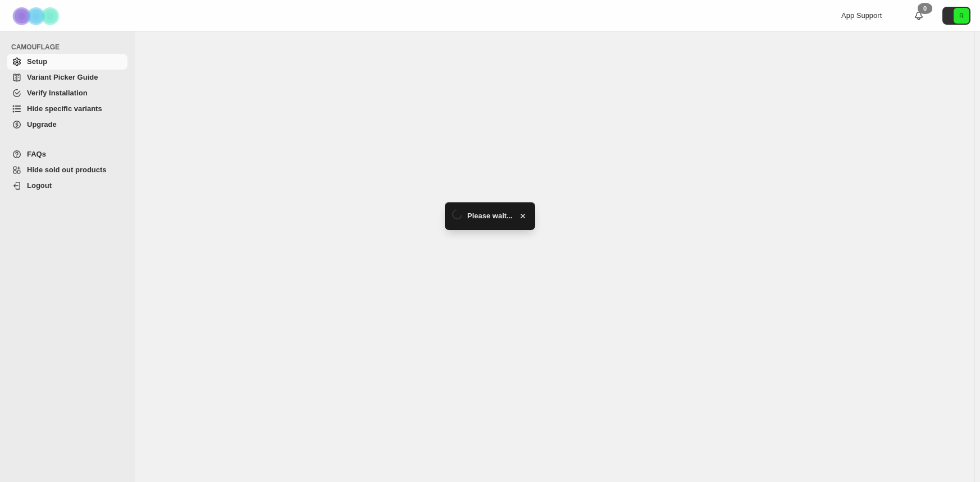 The width and height of the screenshot is (980, 482). I want to click on a: Verify Installation, so click(67, 93).